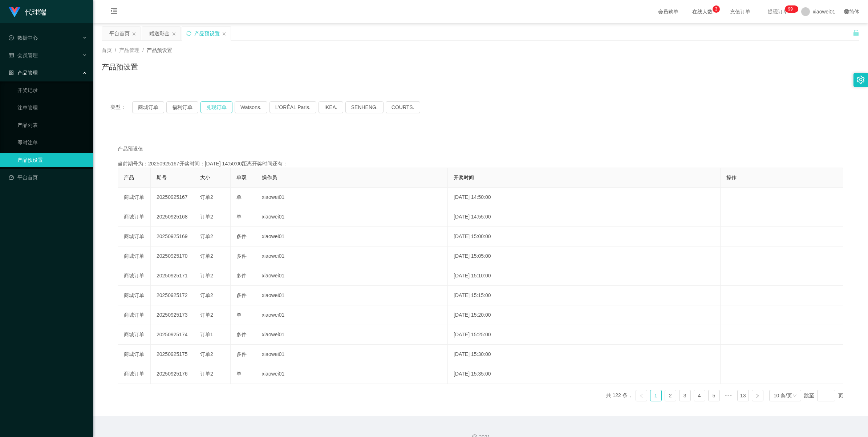 The width and height of the screenshot is (868, 437). Describe the element at coordinates (700, 395) in the screenshot. I see `a: 4` at that location.